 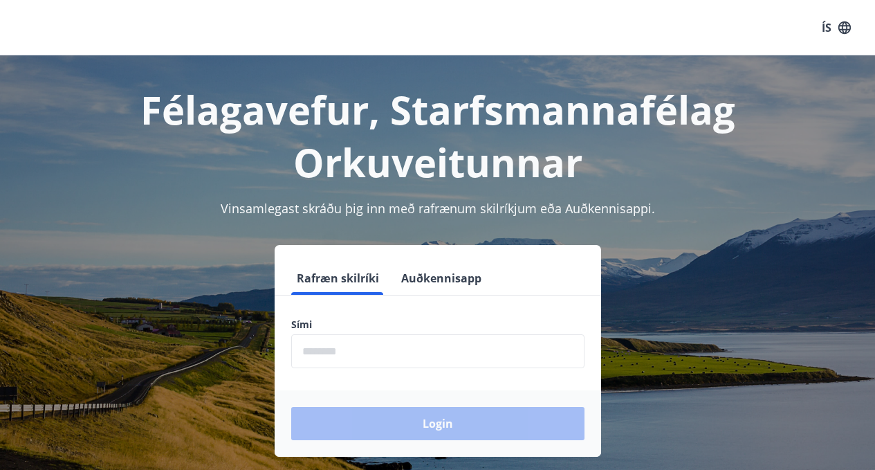 I want to click on button: Auðkennisapp, so click(x=441, y=278).